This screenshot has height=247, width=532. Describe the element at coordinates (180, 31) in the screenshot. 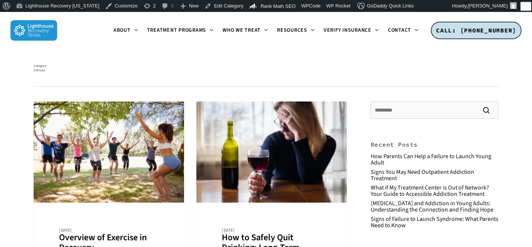

I see `a: Treatment Programs` at that location.